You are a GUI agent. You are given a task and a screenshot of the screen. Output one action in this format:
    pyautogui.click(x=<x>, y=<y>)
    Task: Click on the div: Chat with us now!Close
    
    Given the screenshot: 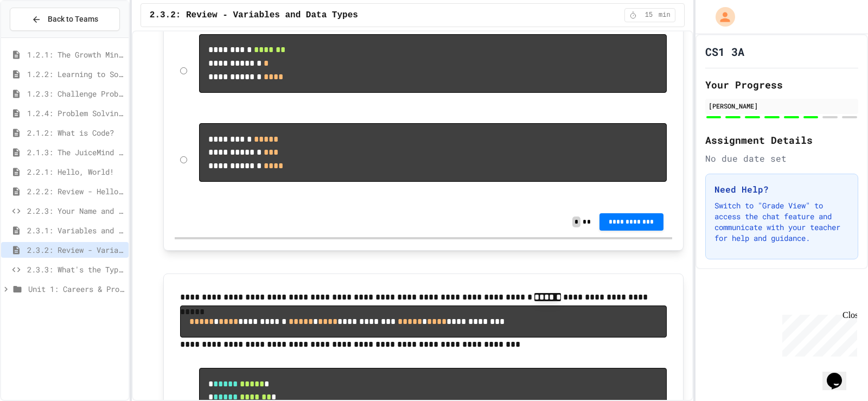 What is the action you would take?
    pyautogui.click(x=39, y=36)
    